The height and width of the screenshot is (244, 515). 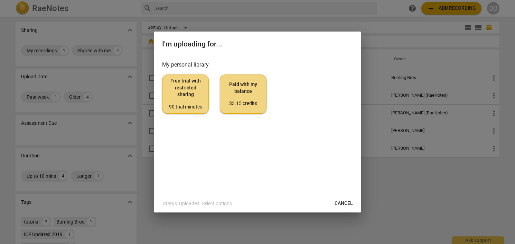 I want to click on span: Cancel, so click(x=344, y=203).